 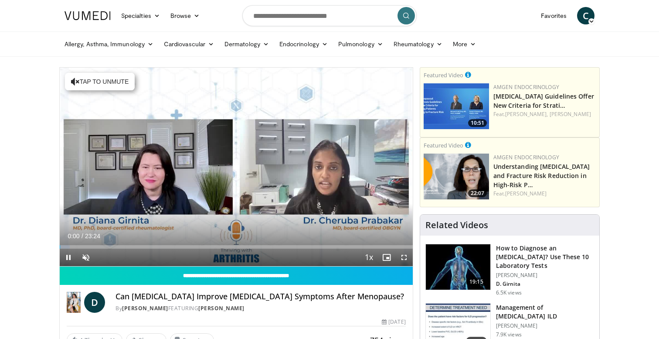 What do you see at coordinates (456, 106) in the screenshot?
I see `img: 7b525459-078d-43af-84f9-5c25155c8fbb.png.150x105_q85_crop-smart_upscale.jpg` at bounding box center [456, 106].